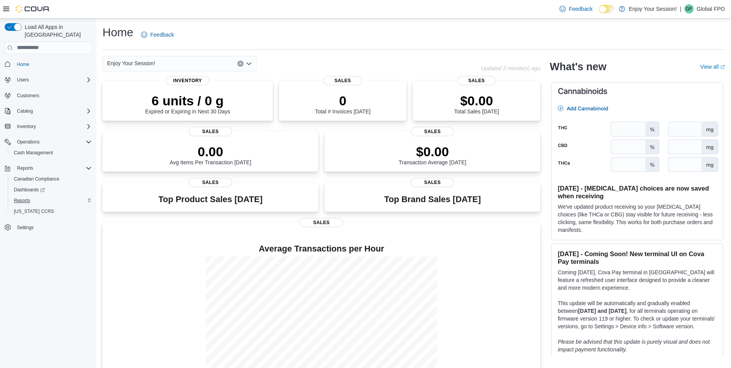  I want to click on a: Settings, so click(25, 227).